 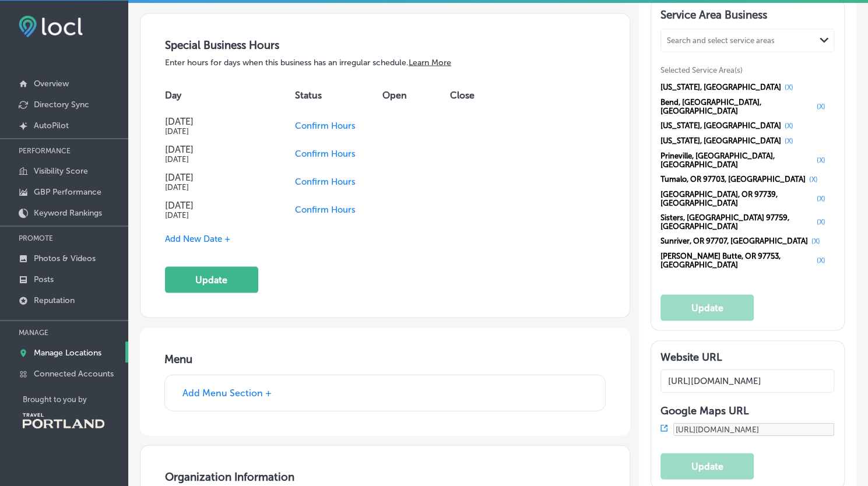 I want to click on img: fda3e92497d09a02dc62c9cd864e3231.png, so click(x=51, y=26).